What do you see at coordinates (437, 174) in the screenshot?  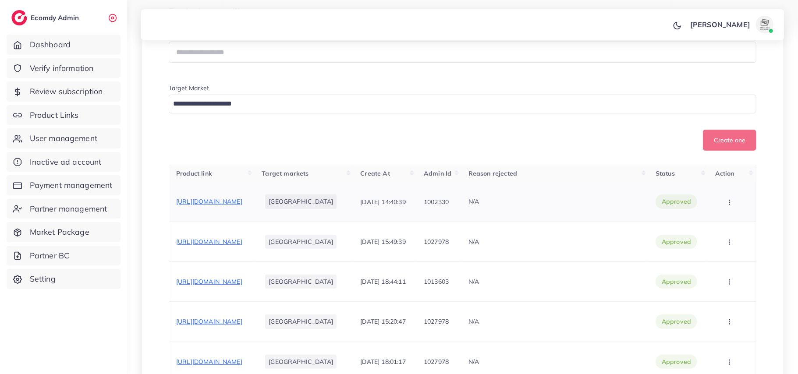 I see `span: Admin Id` at bounding box center [437, 174].